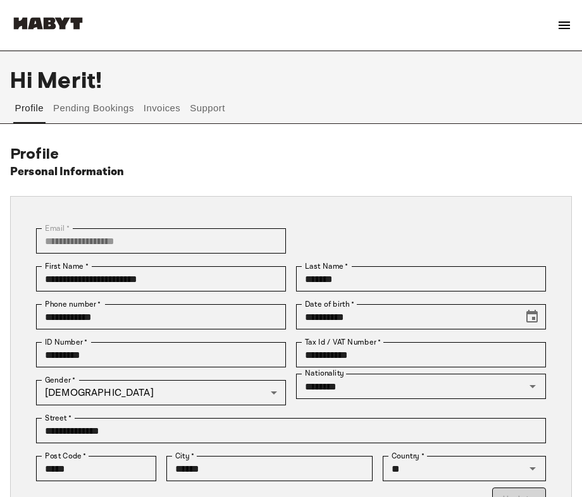 The height and width of the screenshot is (497, 582). I want to click on div: user profile tabs, so click(291, 108).